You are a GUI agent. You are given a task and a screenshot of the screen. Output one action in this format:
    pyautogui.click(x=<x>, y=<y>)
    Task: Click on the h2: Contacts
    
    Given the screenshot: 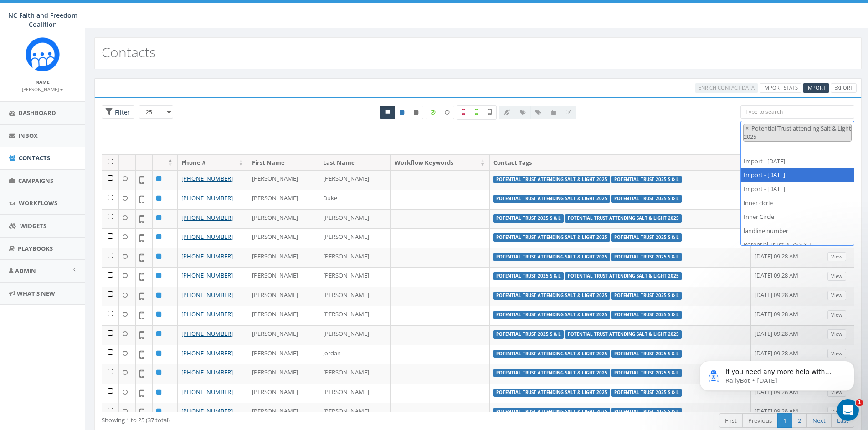 What is the action you would take?
    pyautogui.click(x=129, y=52)
    